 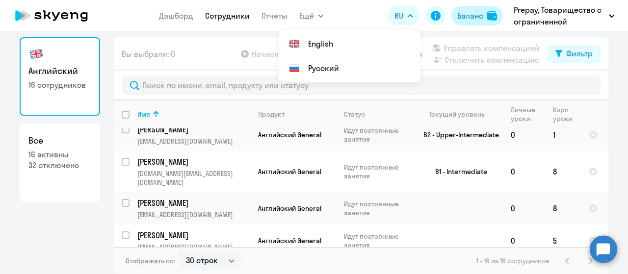 What do you see at coordinates (176, 16) in the screenshot?
I see `a: Дашборд` at bounding box center [176, 16].